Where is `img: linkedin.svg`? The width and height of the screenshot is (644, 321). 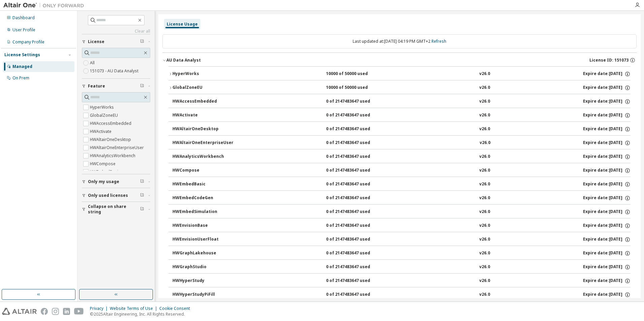 img: linkedin.svg is located at coordinates (66, 311).